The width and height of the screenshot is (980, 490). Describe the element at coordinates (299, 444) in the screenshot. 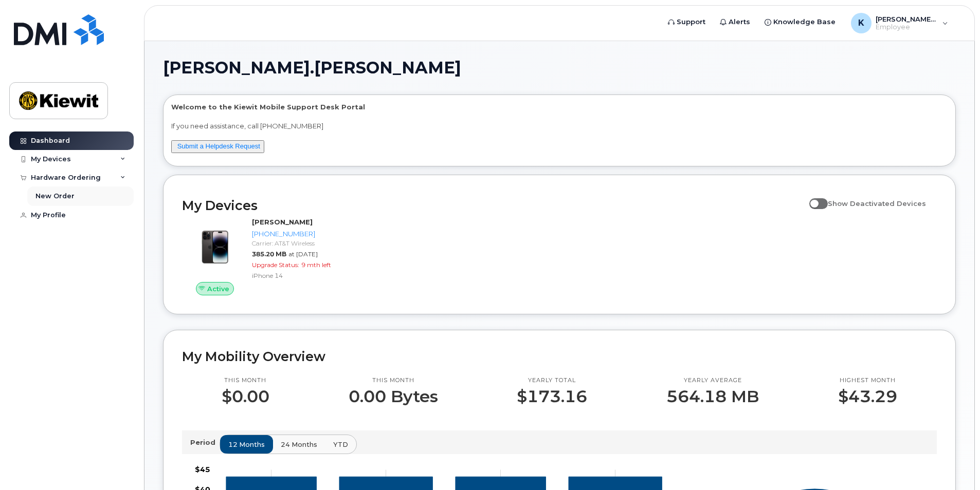

I see `span: 24 months` at that location.